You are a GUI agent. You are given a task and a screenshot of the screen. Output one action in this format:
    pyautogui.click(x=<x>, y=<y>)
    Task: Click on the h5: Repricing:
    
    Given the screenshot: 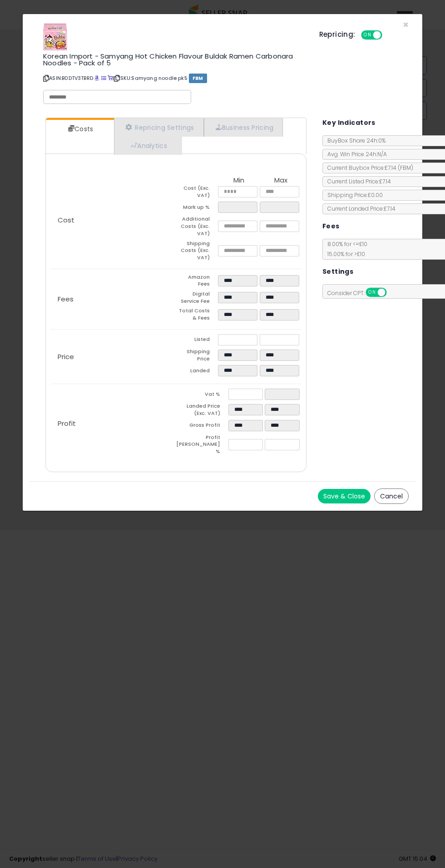 What is the action you would take?
    pyautogui.click(x=337, y=35)
    